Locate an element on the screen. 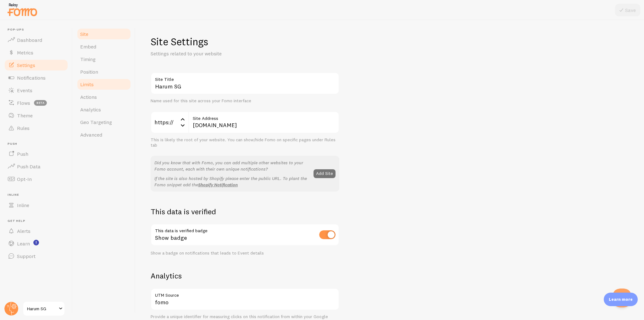 This screenshot has width=644, height=320. button: Add Site is located at coordinates (325, 174).